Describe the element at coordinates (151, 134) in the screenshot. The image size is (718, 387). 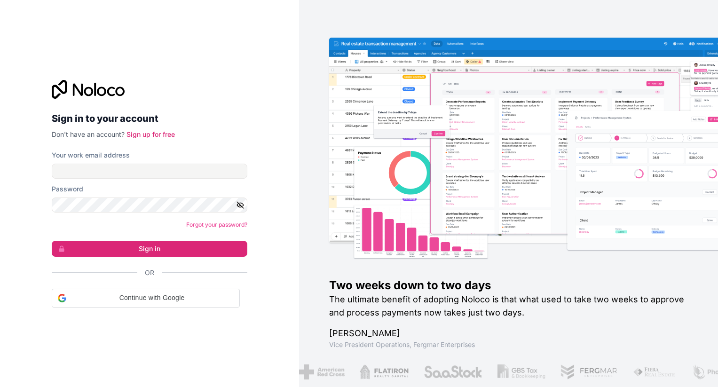
I see `a: Sign up for free` at that location.